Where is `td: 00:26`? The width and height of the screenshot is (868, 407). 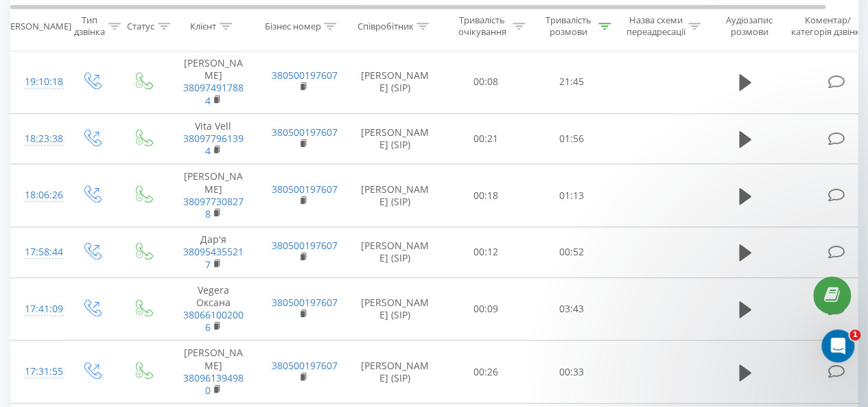 td: 00:26 is located at coordinates (486, 372).